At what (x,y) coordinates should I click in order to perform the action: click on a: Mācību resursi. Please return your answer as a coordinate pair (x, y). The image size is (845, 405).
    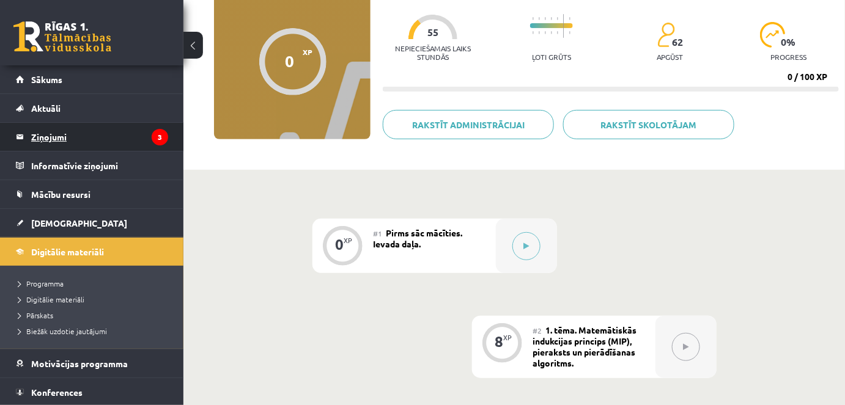
    Looking at the image, I should click on (92, 194).